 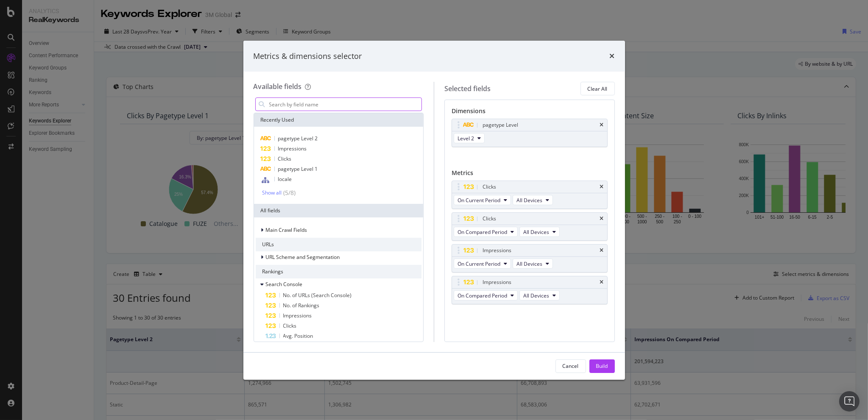 I want to click on span: No. of URLs (Search Console), so click(x=318, y=295).